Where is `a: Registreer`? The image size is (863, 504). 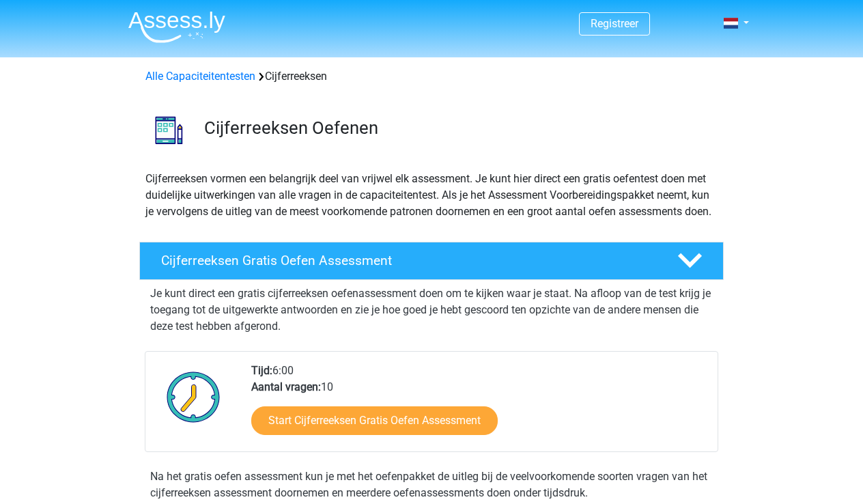
a: Registreer is located at coordinates (614, 23).